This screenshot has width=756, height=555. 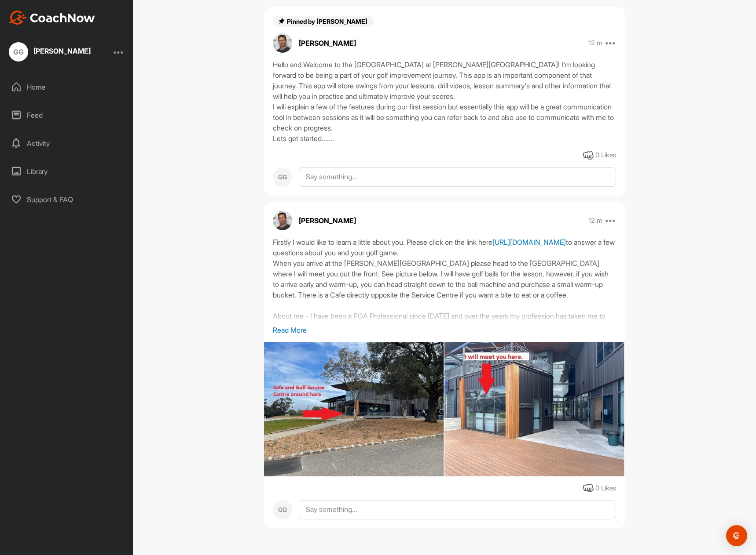 What do you see at coordinates (67, 87) in the screenshot?
I see `div: Home` at bounding box center [67, 87].